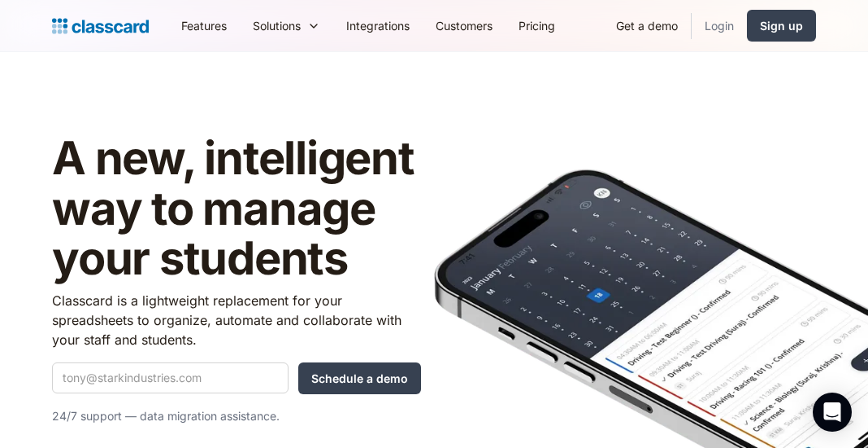 Image resolution: width=868 pixels, height=448 pixels. I want to click on input: Schedule a demo, so click(359, 377).